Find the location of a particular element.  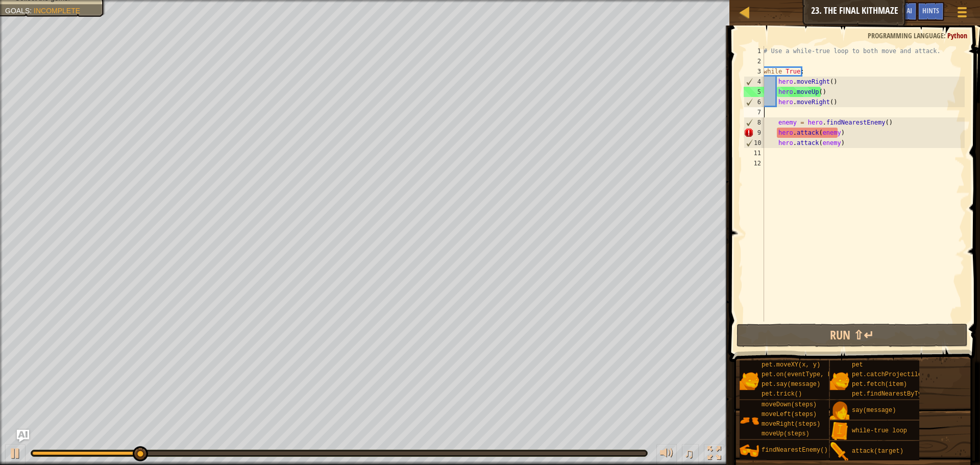

span: Programming language is located at coordinates (905, 35).